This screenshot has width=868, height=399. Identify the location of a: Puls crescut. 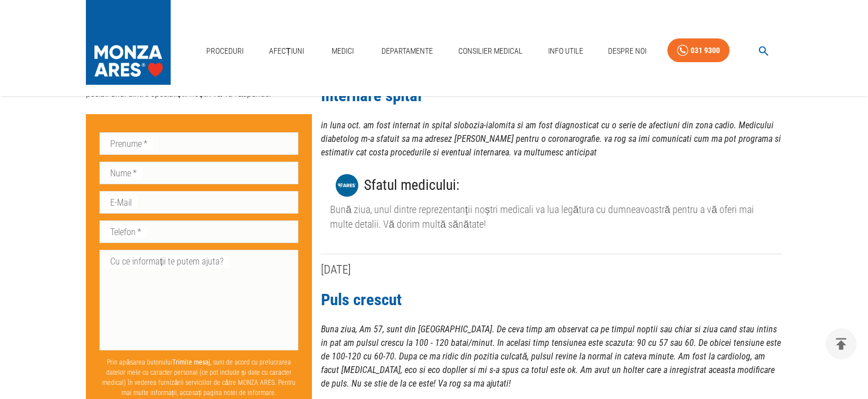
(361, 299).